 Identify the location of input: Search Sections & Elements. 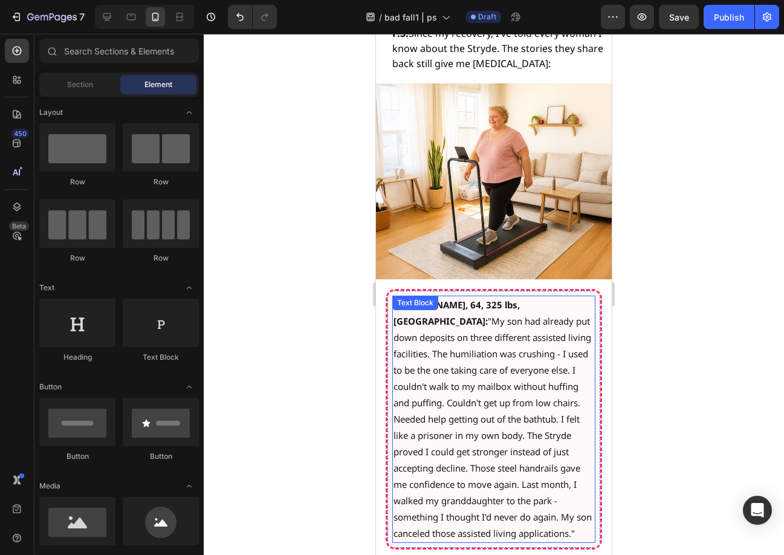
(119, 51).